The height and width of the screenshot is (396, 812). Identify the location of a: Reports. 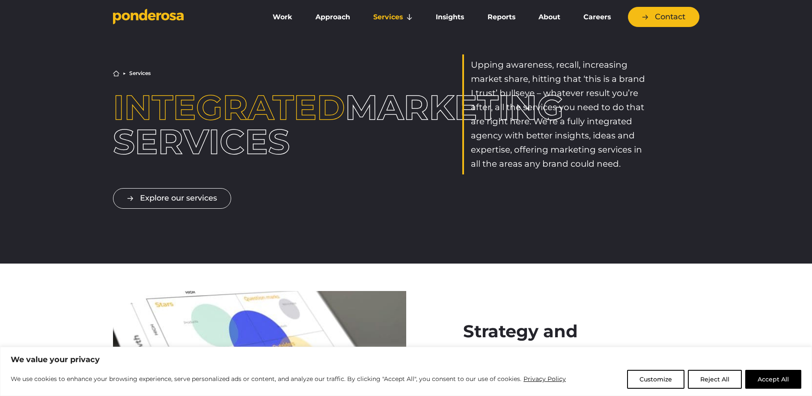
(501, 17).